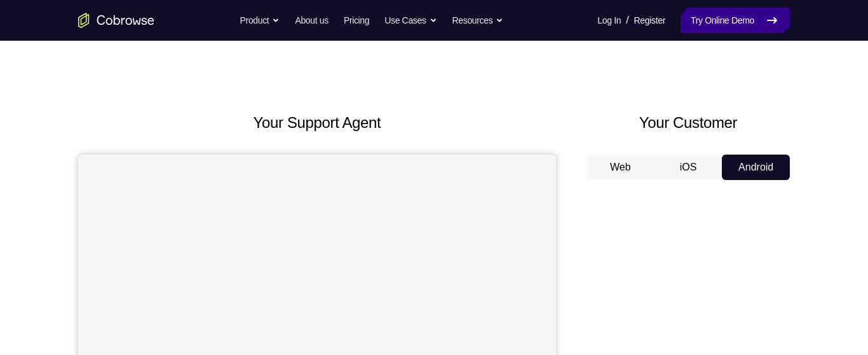 The image size is (868, 355). Describe the element at coordinates (410, 20) in the screenshot. I see `button: Use Cases` at that location.